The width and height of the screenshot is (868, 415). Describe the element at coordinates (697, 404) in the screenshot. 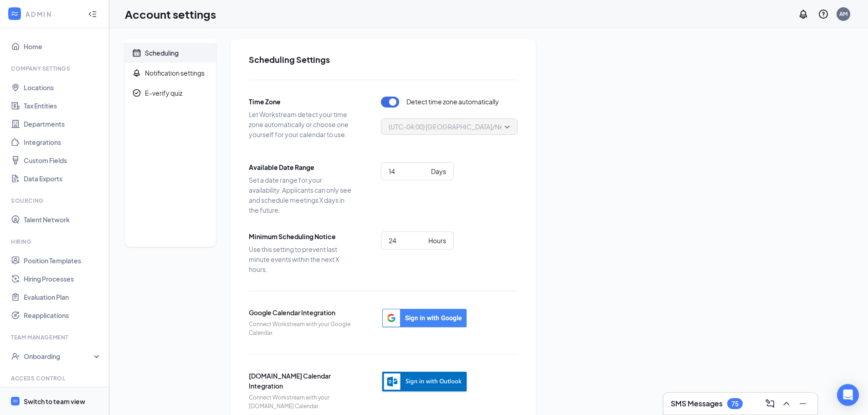

I see `h3: SMS Messages` at that location.